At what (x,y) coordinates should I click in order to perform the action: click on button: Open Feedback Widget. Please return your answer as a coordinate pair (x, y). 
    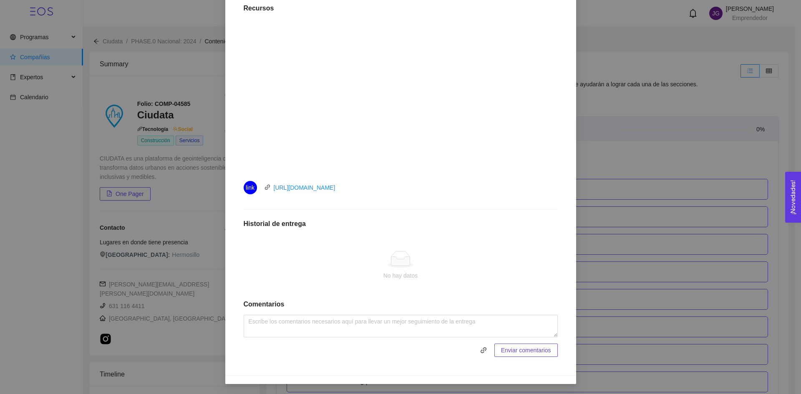
    Looking at the image, I should click on (793, 197).